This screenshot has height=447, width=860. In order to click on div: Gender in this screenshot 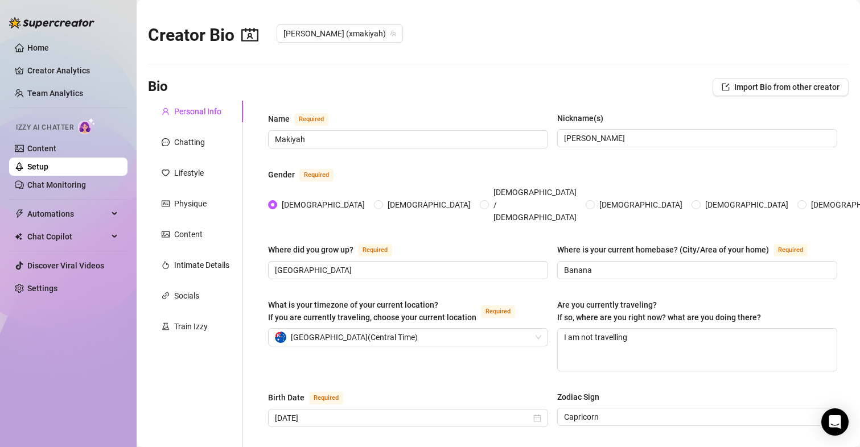, I will do `click(281, 175)`.